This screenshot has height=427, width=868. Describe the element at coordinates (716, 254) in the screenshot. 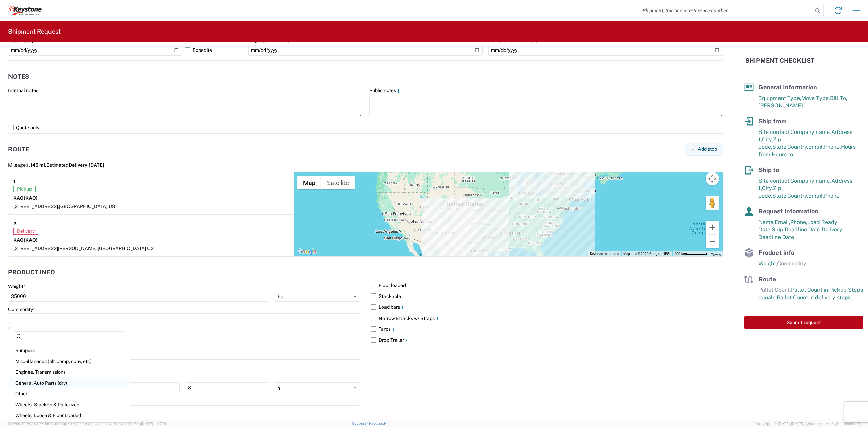

I see `a: Terms` at that location.